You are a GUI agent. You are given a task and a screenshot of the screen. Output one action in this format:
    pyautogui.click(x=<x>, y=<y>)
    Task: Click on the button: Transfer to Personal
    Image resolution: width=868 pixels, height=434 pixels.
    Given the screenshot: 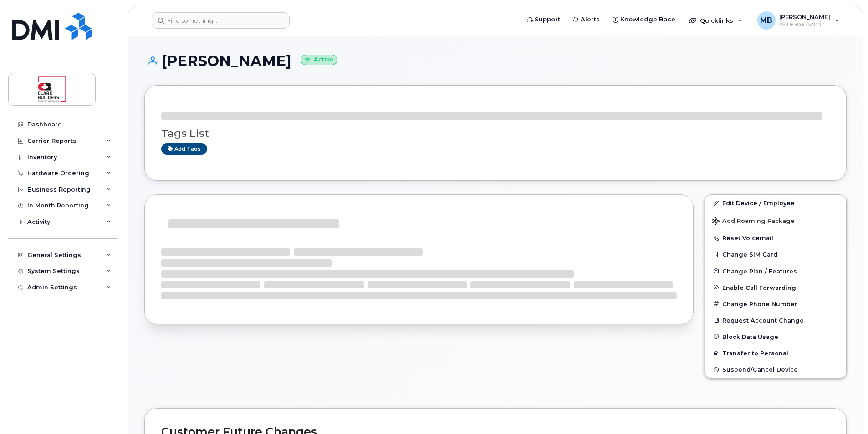 What is the action you would take?
    pyautogui.click(x=776, y=353)
    